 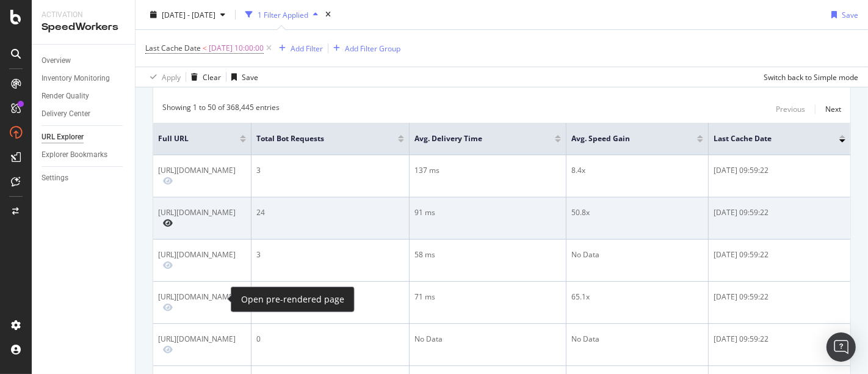 I want to click on a: Overview, so click(x=84, y=60).